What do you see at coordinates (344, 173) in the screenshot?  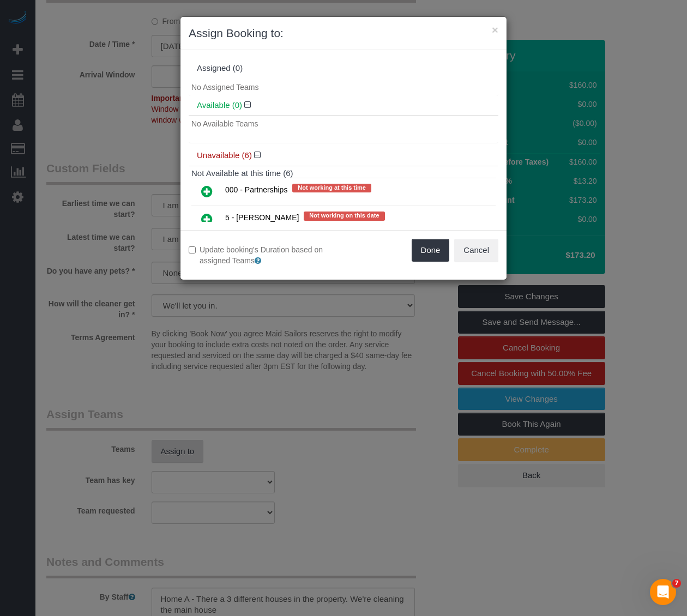 I see `h4: Not Available at this time (6)` at bounding box center [344, 173].